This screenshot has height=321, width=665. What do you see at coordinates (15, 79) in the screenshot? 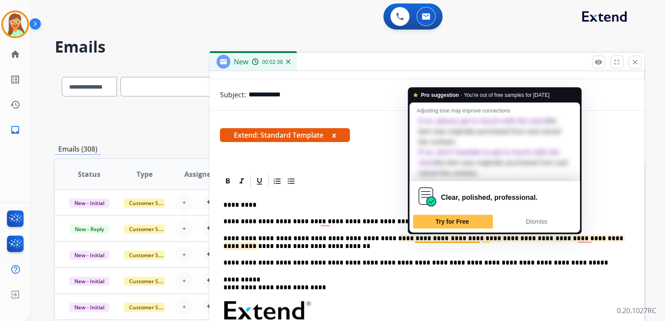
I see `mat-icon: list_alt` at bounding box center [15, 79].